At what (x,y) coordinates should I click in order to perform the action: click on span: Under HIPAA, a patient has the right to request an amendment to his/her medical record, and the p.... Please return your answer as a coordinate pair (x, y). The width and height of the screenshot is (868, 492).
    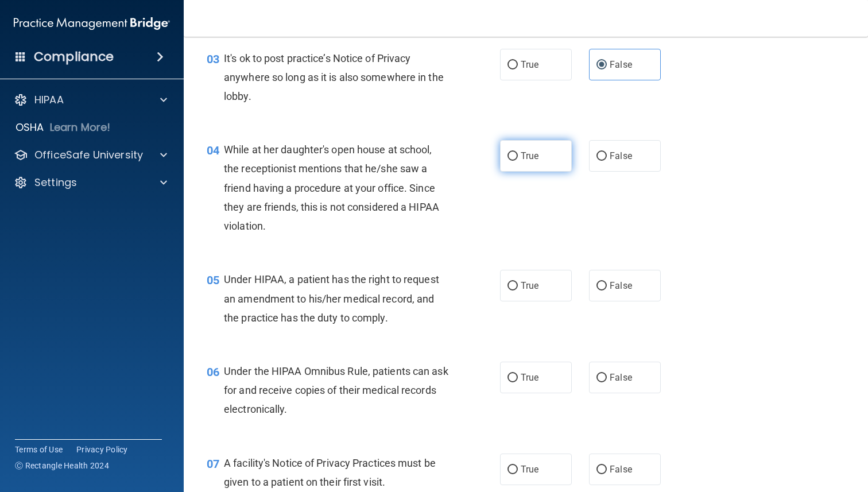
    Looking at the image, I should click on (331, 298).